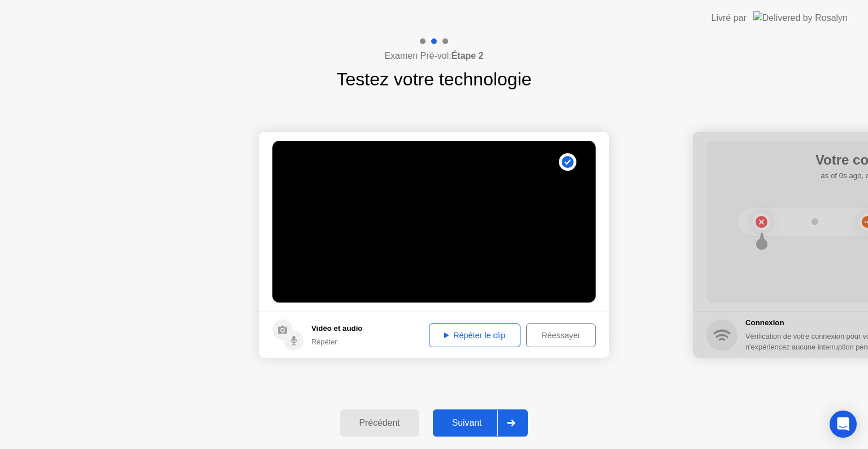 The image size is (868, 449). I want to click on div: Suivant, so click(467, 423).